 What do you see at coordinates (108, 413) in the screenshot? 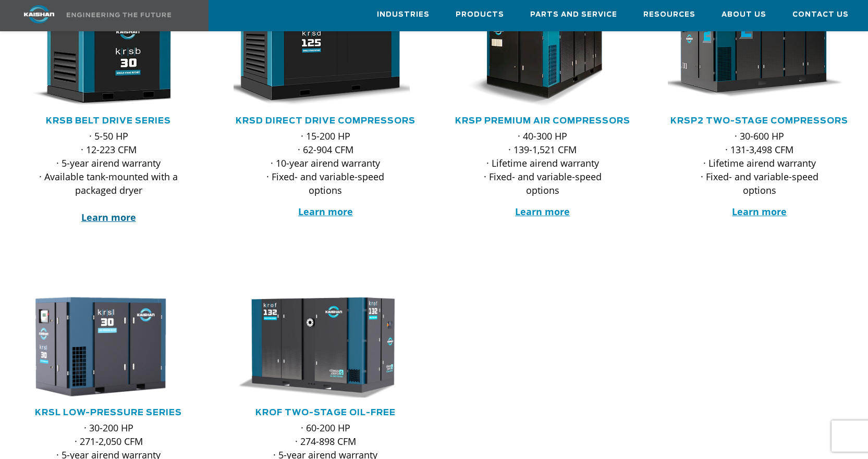
I see `a: KRSL Low-Pressure Series` at bounding box center [108, 413].